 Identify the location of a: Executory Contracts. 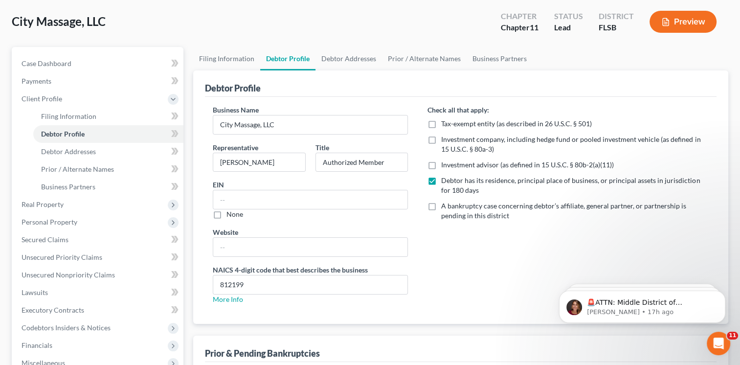
(98, 310).